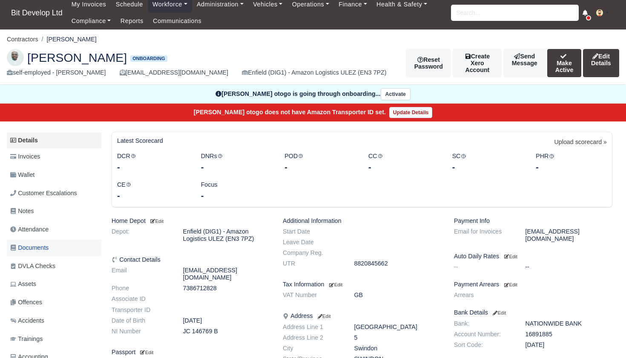 Image resolution: width=626 pixels, height=358 pixels. Describe the element at coordinates (54, 302) in the screenshot. I see `a: Offences` at that location.